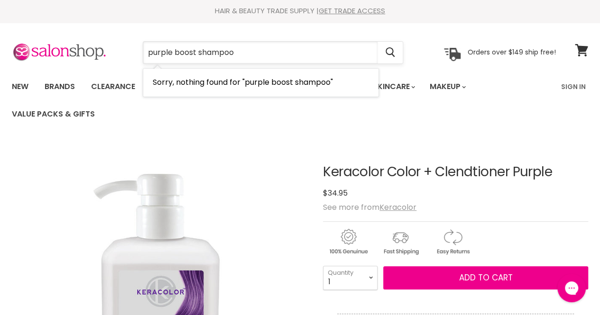 Image resolution: width=600 pixels, height=315 pixels. I want to click on a: New, so click(20, 87).